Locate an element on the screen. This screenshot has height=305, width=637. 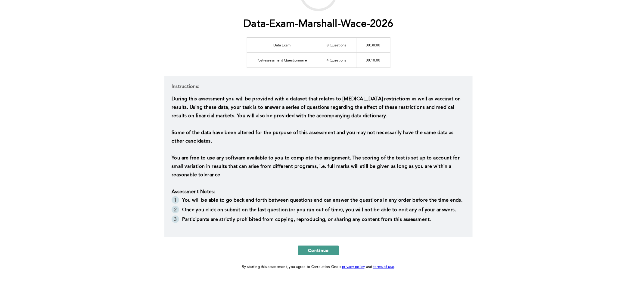
span: You are free to use any software available to you to complete the assignment. The scoring of the ... is located at coordinates (316, 166).